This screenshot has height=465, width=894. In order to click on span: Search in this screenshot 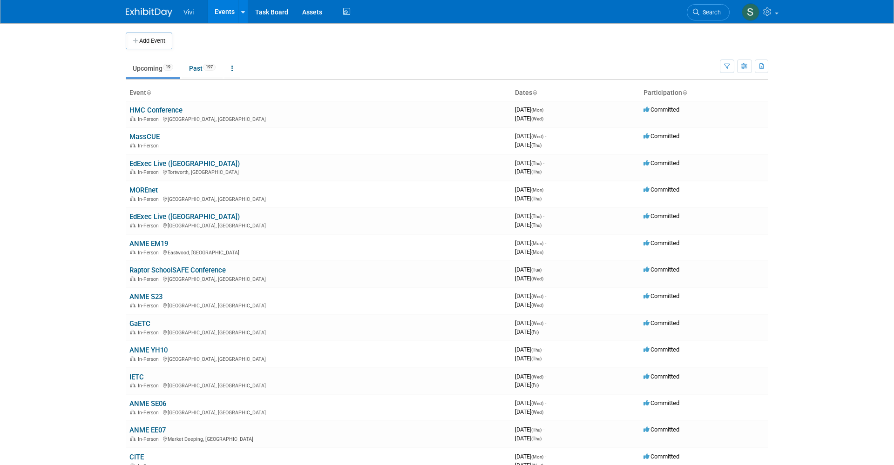, I will do `click(710, 12)`.